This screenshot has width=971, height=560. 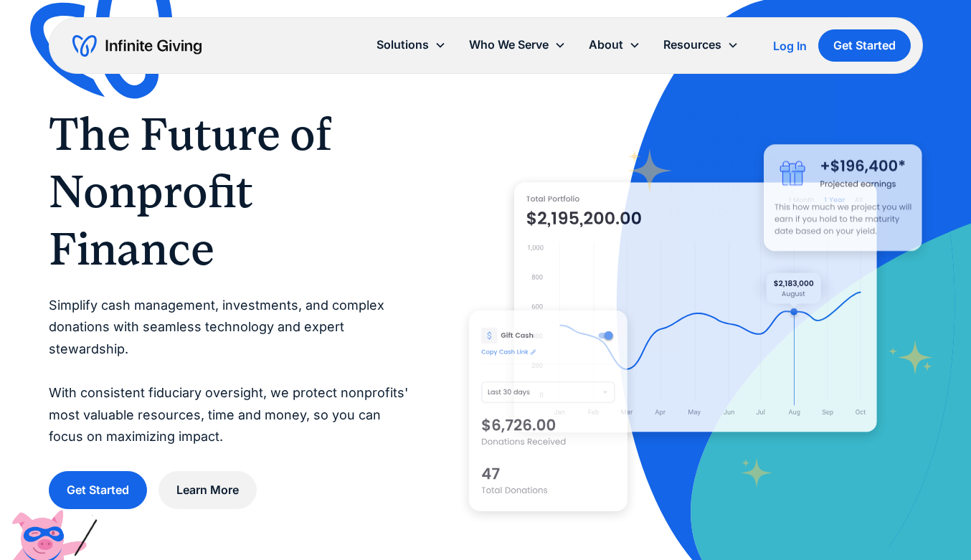 What do you see at coordinates (743, 91) in the screenshot?
I see `a: Blog` at bounding box center [743, 91].